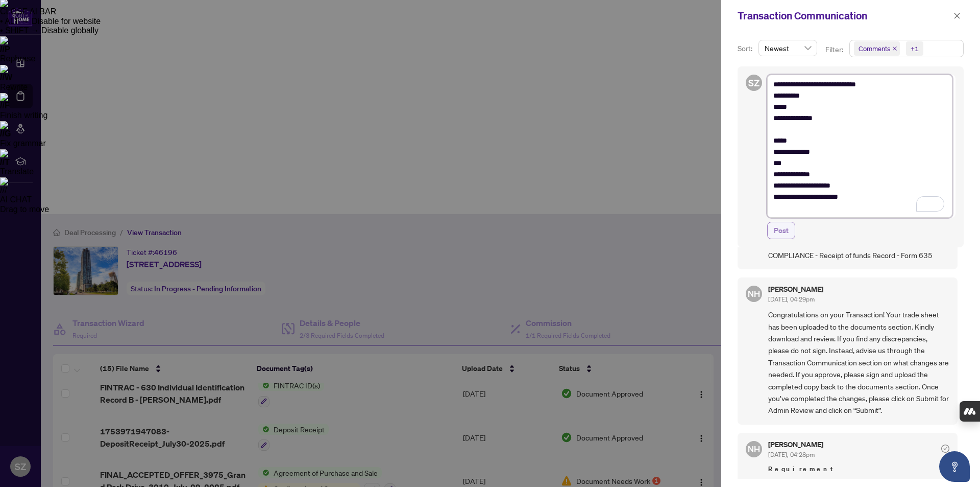  What do you see at coordinates (781, 230) in the screenshot?
I see `button: Post` at bounding box center [781, 230].